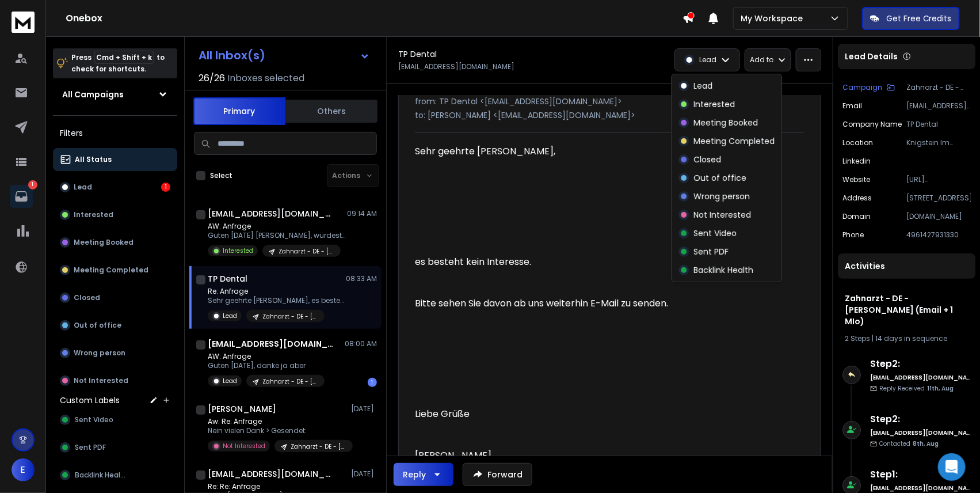  What do you see at coordinates (23, 22) in the screenshot?
I see `img: logo` at bounding box center [23, 22].